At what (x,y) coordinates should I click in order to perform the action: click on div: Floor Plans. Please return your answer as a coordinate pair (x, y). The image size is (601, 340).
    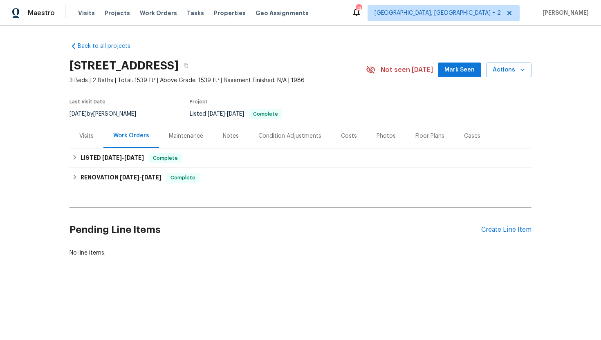
    Looking at the image, I should click on (430, 136).